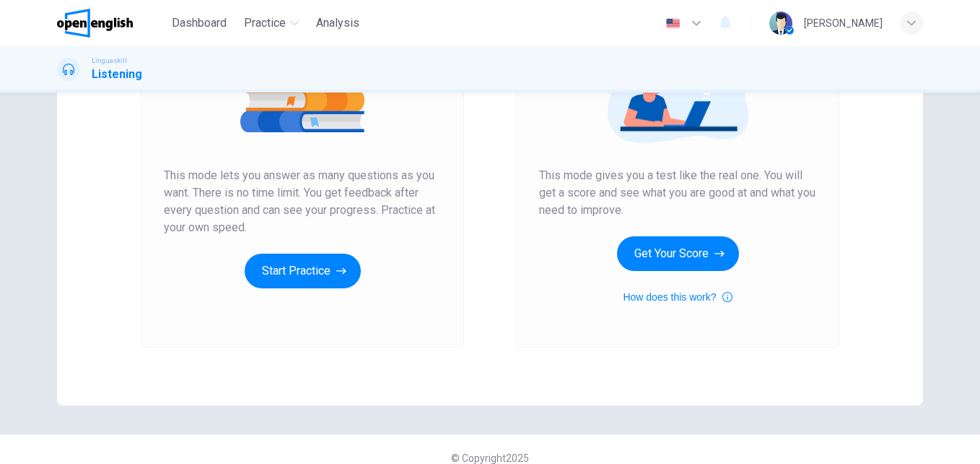 Image resolution: width=980 pixels, height=464 pixels. I want to click on button: Practice, so click(272, 23).